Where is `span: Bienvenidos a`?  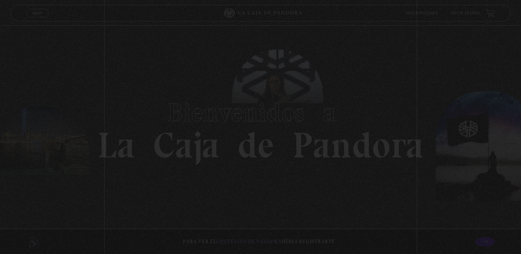
span: Bienvenidos a is located at coordinates (261, 112).